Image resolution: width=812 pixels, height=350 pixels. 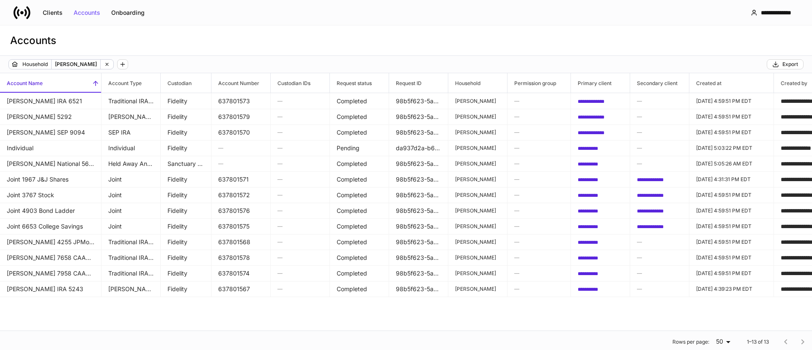 What do you see at coordinates (241, 195) in the screenshot?
I see `td: 637801572` at bounding box center [241, 195].